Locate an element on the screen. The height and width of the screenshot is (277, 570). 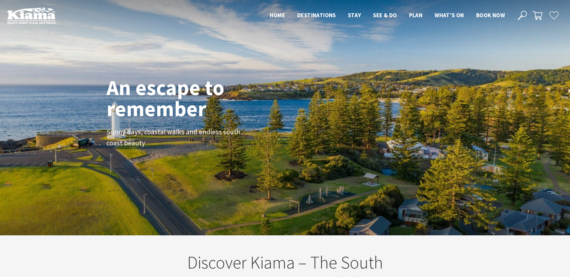
span: Book now is located at coordinates (491, 15).